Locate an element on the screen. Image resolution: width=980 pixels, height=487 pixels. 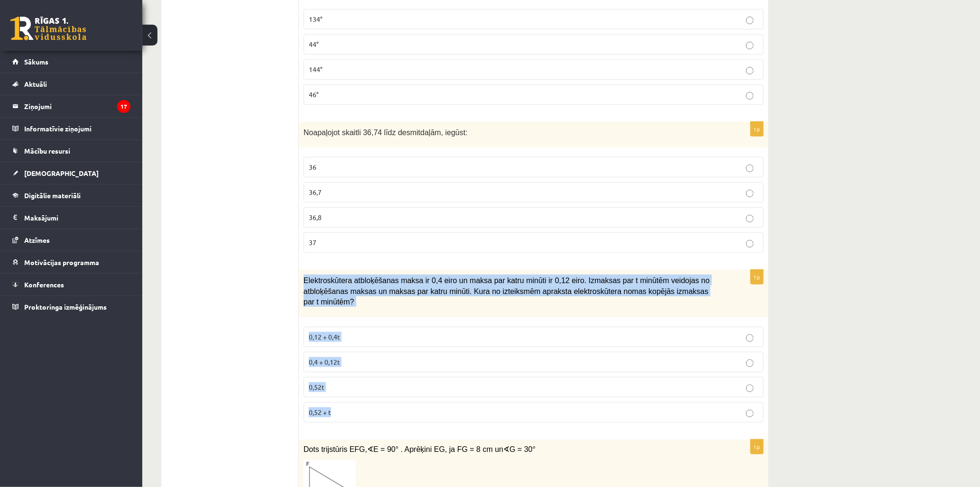
legend: Informatīvie ziņojumi is located at coordinates (77, 129).